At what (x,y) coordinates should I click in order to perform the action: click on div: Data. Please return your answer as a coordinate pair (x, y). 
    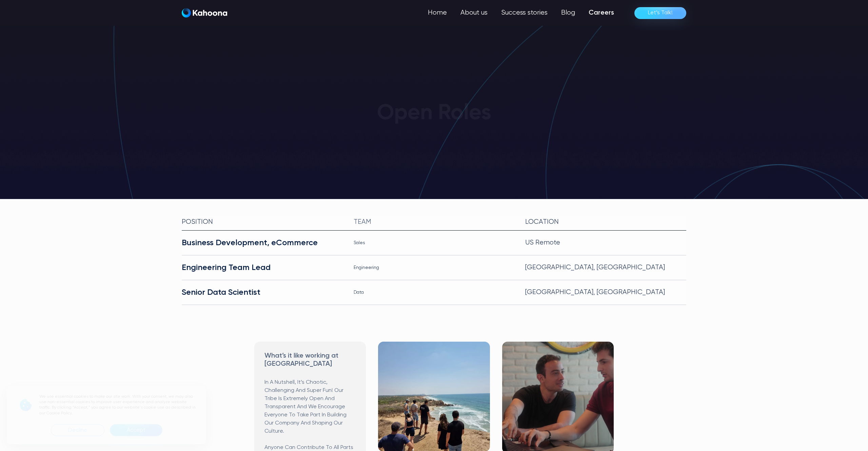
    Looking at the image, I should click on (434, 292).